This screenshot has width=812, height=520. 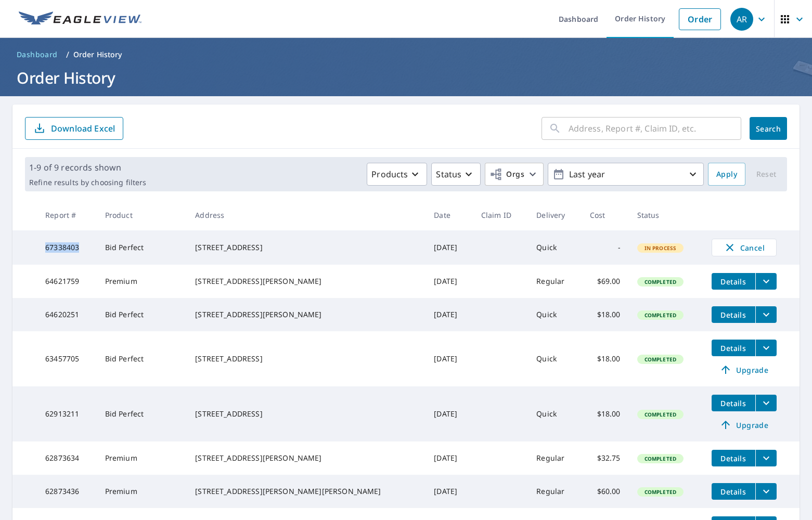 What do you see at coordinates (306, 215) in the screenshot?
I see `th: Address` at bounding box center [306, 215].